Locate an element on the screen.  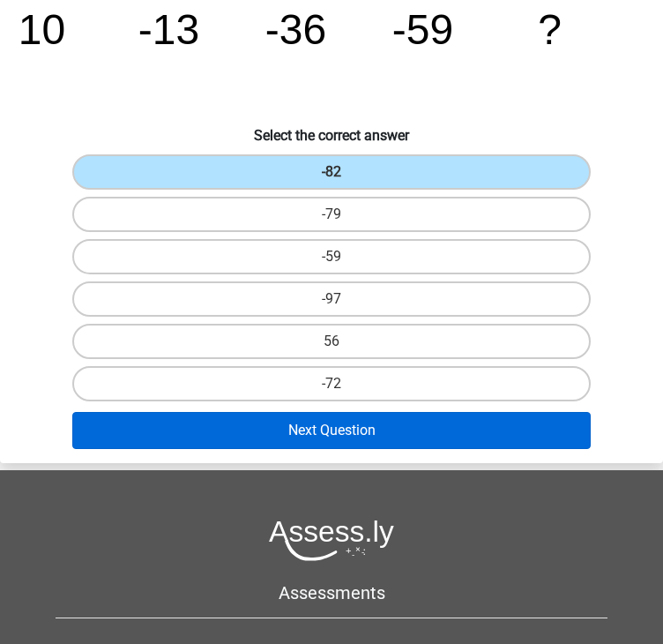
button: Next Question is located at coordinates (331, 430).